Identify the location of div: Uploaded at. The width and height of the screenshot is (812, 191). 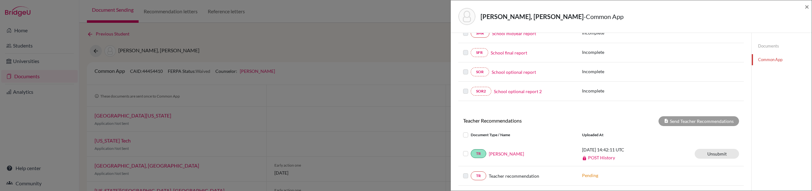
(625, 135).